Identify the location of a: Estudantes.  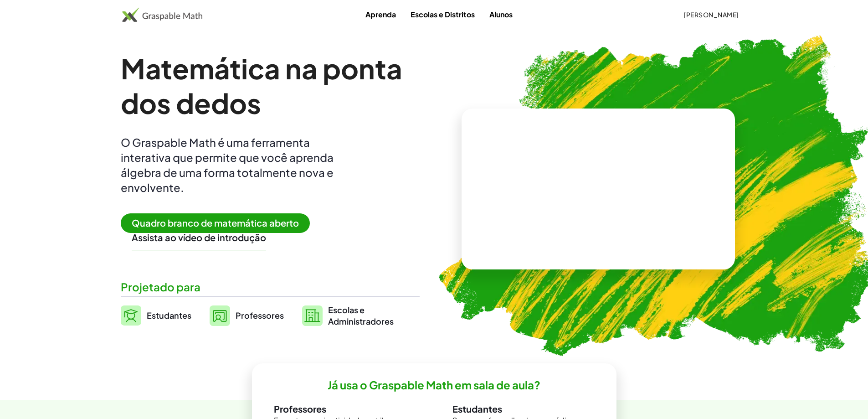
(156, 315).